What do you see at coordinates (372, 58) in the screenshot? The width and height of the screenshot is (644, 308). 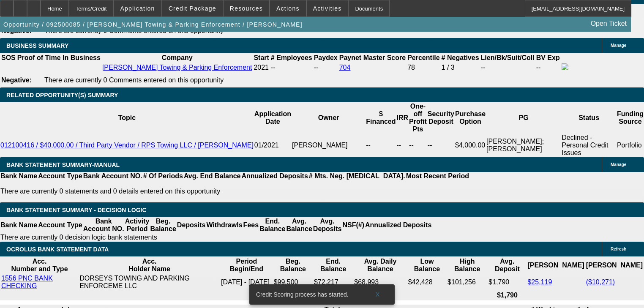 I see `b: Paynet Master Score` at bounding box center [372, 58].